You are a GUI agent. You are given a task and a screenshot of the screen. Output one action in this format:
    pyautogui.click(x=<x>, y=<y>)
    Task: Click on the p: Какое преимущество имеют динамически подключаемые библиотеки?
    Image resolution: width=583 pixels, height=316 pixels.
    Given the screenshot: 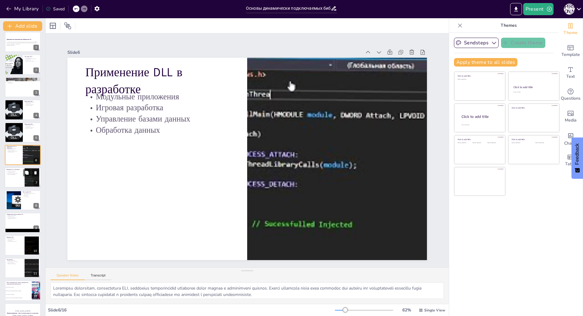 What is the action you would take?
    pyautogui.click(x=18, y=283)
    